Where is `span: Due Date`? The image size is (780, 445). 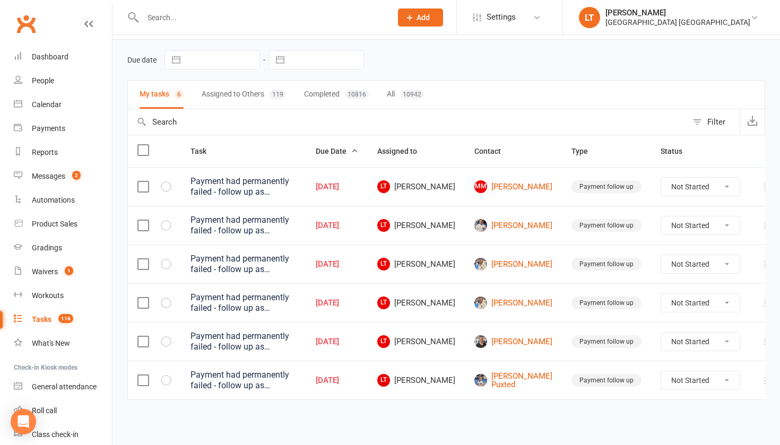 span: Due Date is located at coordinates (337, 151).